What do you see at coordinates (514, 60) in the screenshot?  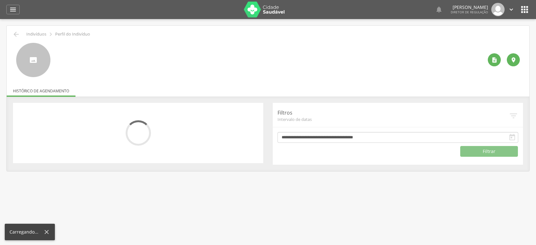 I see `div: Localização` at bounding box center [514, 60].